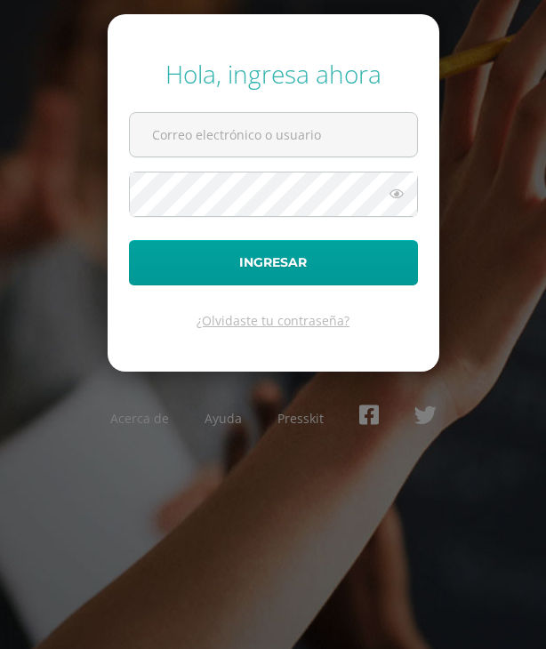 This screenshot has height=649, width=546. What do you see at coordinates (273, 74) in the screenshot?
I see `div: Hola, ingresa ahora` at bounding box center [273, 74].